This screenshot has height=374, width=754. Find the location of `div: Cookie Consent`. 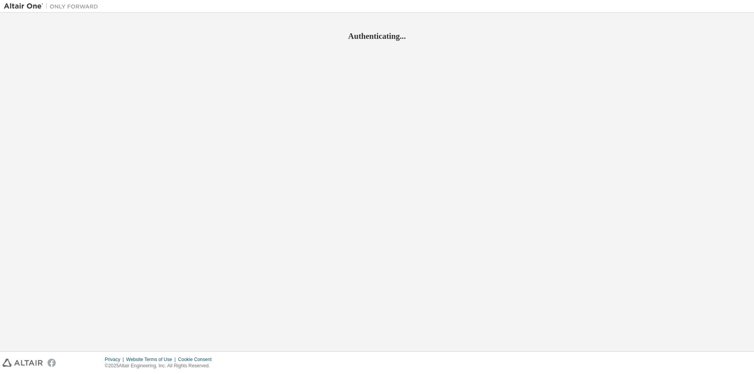

div: Cookie Consent is located at coordinates (197, 360).